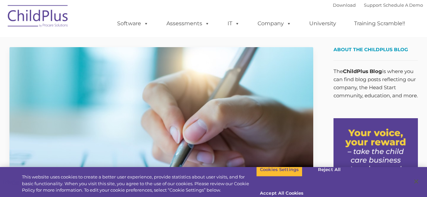 This screenshot has height=197, width=427. I want to click on span: About the ChildPlus Blog, so click(370, 50).